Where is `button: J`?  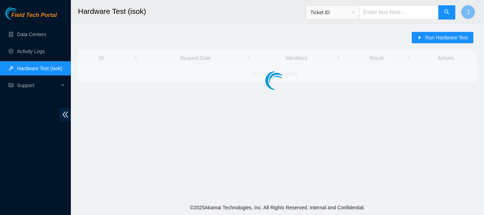
button: J is located at coordinates (468, 12).